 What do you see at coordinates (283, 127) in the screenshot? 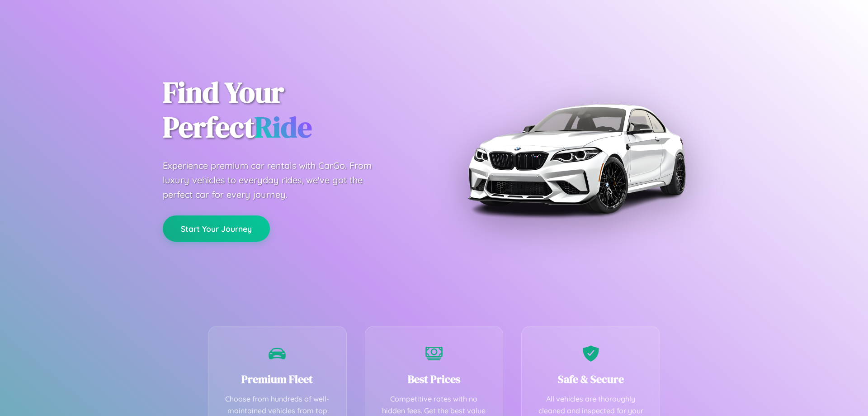
I see `span: Ride` at bounding box center [283, 127].